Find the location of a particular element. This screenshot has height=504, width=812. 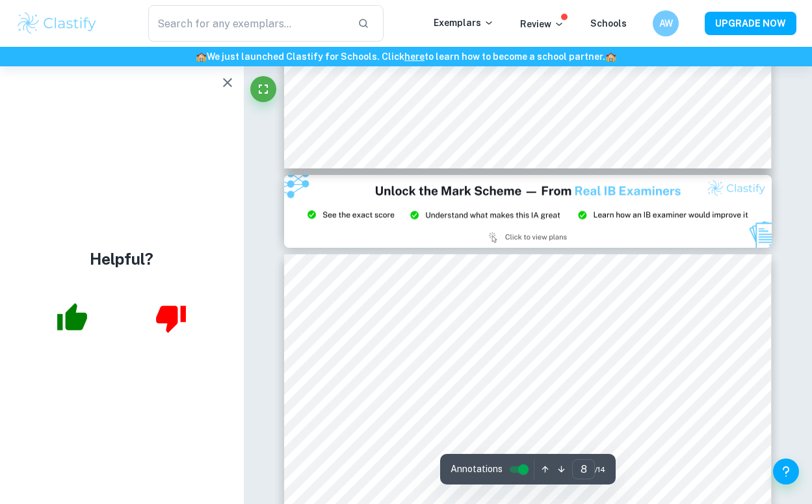

button: AW is located at coordinates (666, 24).